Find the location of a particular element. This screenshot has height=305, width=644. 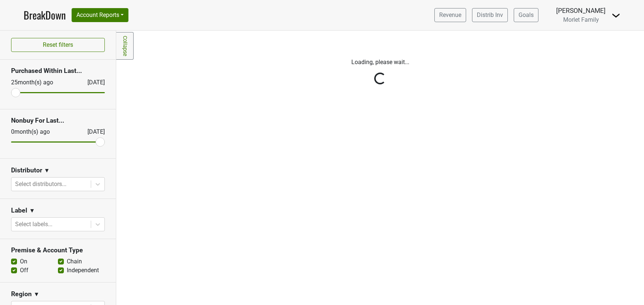

img: Dropdown Menu is located at coordinates (616, 15).